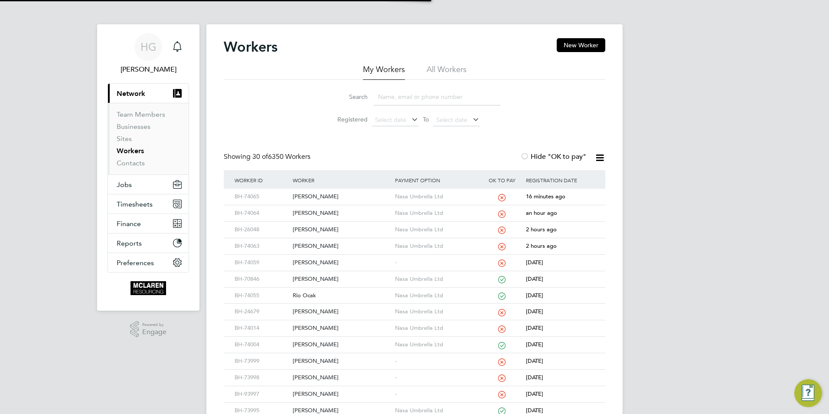 Image resolution: width=829 pixels, height=414 pixels. Describe the element at coordinates (262, 197) in the screenshot. I see `div: BH-74065` at that location.